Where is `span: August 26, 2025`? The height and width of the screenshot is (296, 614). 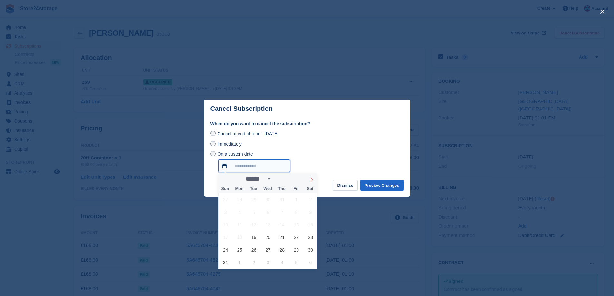
span: August 26, 2025 is located at coordinates (254, 250).